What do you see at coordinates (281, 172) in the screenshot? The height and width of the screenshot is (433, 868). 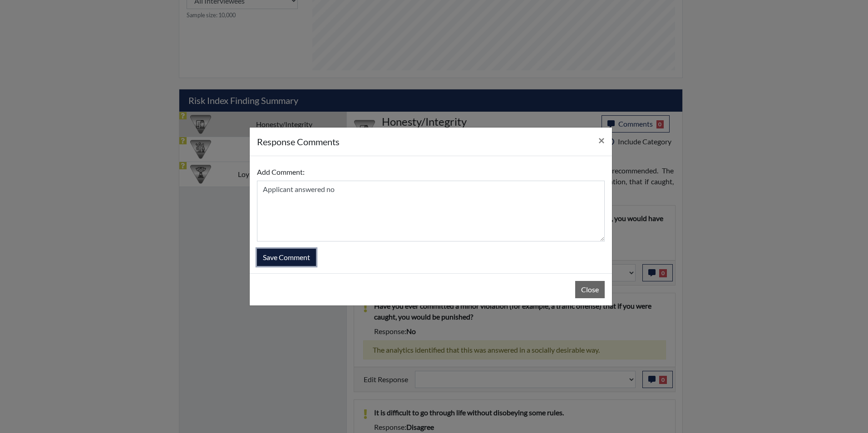 I see `label: Add Comment:` at bounding box center [281, 172].